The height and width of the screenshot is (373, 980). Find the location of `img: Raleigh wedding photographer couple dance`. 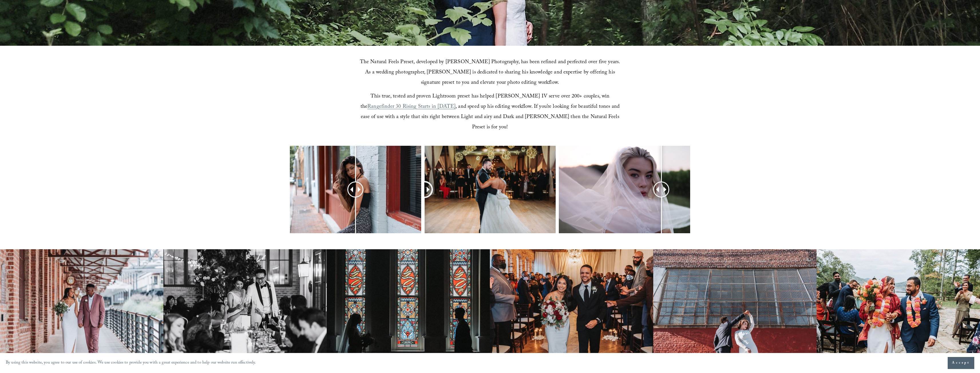

img: Raleigh wedding photographer couple dance is located at coordinates (735, 311).